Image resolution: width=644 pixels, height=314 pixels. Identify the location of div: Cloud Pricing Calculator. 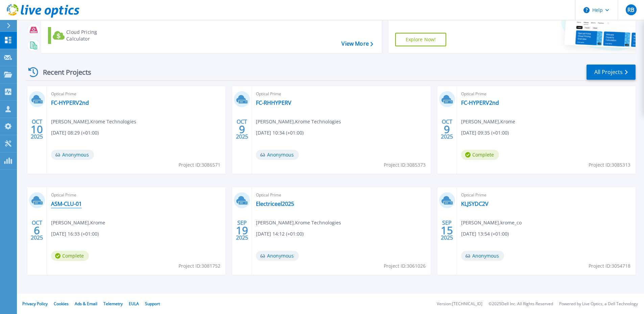
(93, 36).